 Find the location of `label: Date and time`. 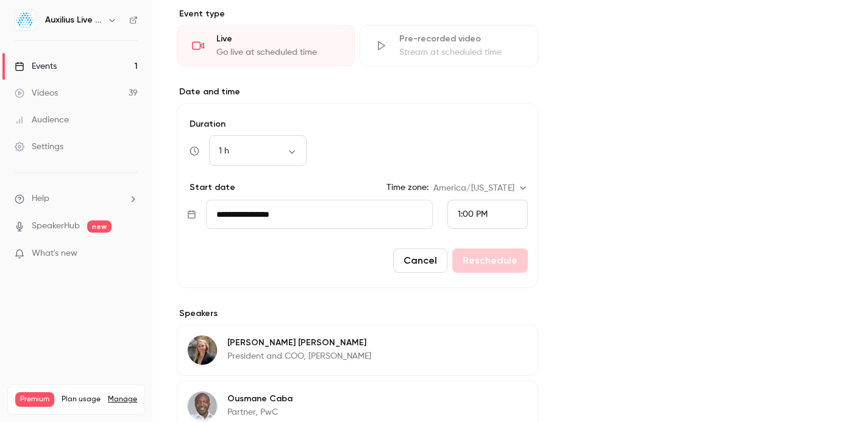

label: Date and time is located at coordinates (357, 92).